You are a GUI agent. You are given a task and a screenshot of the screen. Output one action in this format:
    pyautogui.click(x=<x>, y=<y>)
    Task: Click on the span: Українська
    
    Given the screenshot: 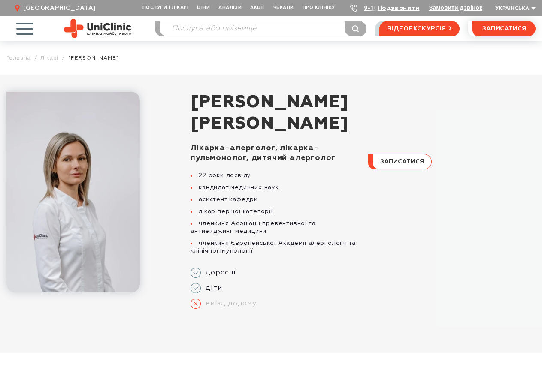 What is the action you would take?
    pyautogui.click(x=512, y=8)
    